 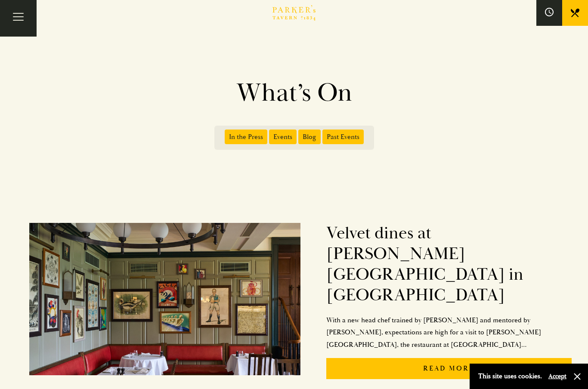 I want to click on span: Events, so click(x=283, y=137).